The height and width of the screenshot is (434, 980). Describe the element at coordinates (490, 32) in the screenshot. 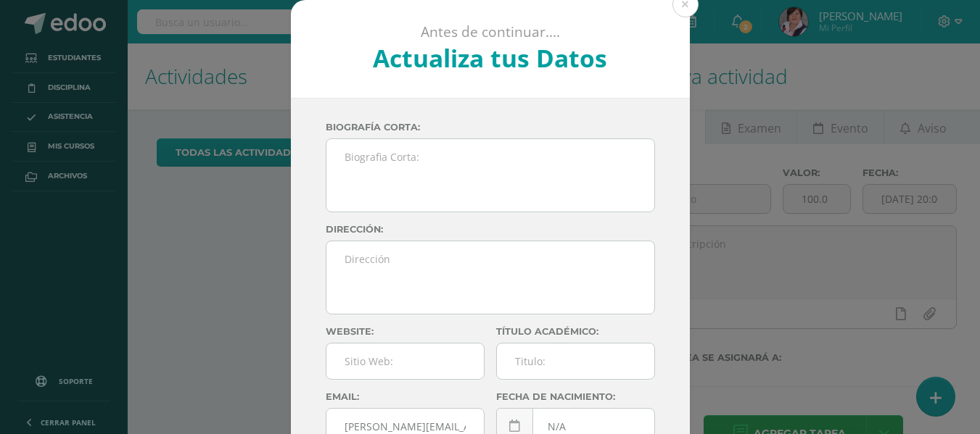

I see `p: Antes de continuar....` at that location.